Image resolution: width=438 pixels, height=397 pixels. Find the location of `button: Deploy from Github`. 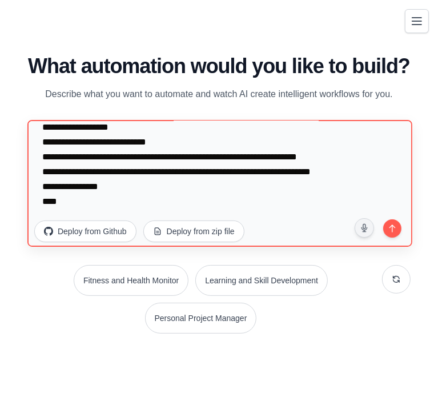

button: Deploy from Github is located at coordinates (85, 231).